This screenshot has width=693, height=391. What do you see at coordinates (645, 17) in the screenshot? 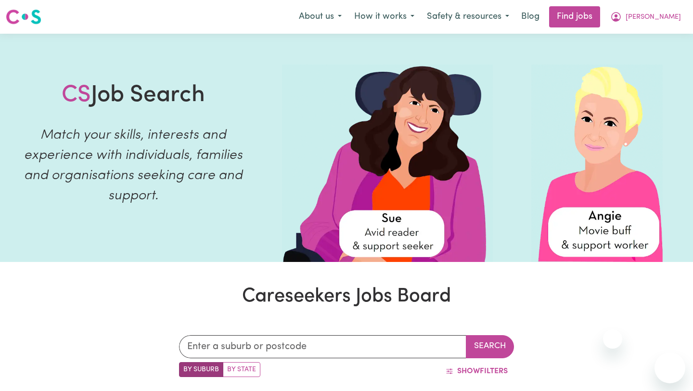
I see `button: My Account` at bounding box center [645, 17].